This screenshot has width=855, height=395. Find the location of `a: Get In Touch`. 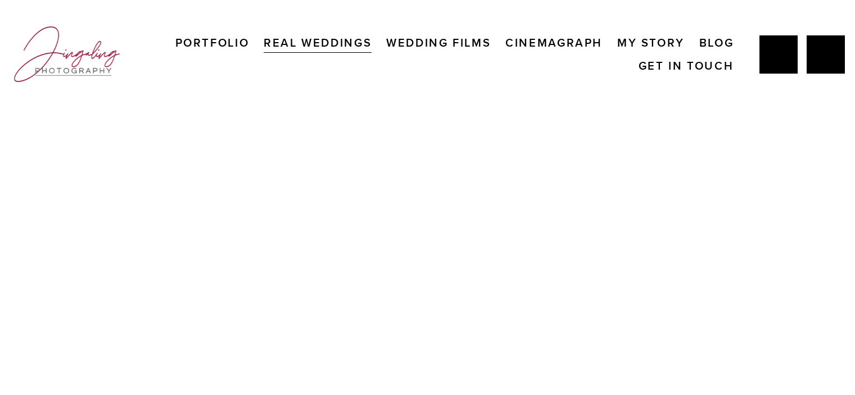

a: Get In Touch is located at coordinates (686, 66).